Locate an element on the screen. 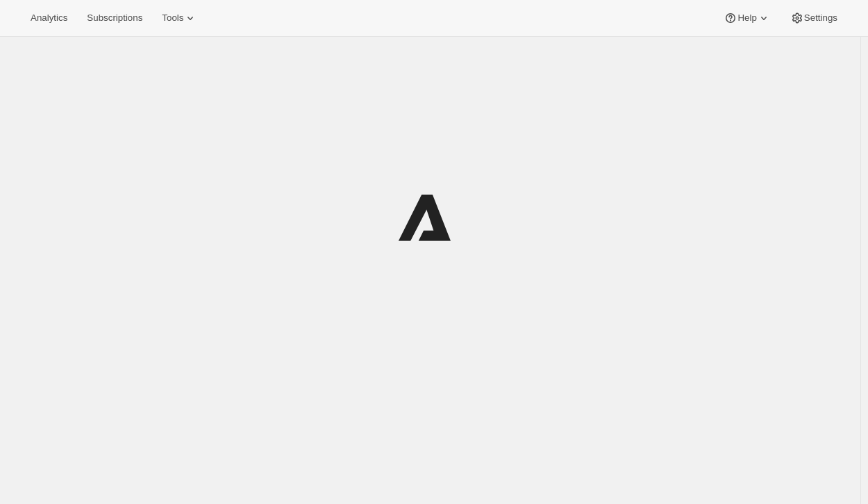 This screenshot has height=504, width=868. span: Analytics is located at coordinates (48, 18).